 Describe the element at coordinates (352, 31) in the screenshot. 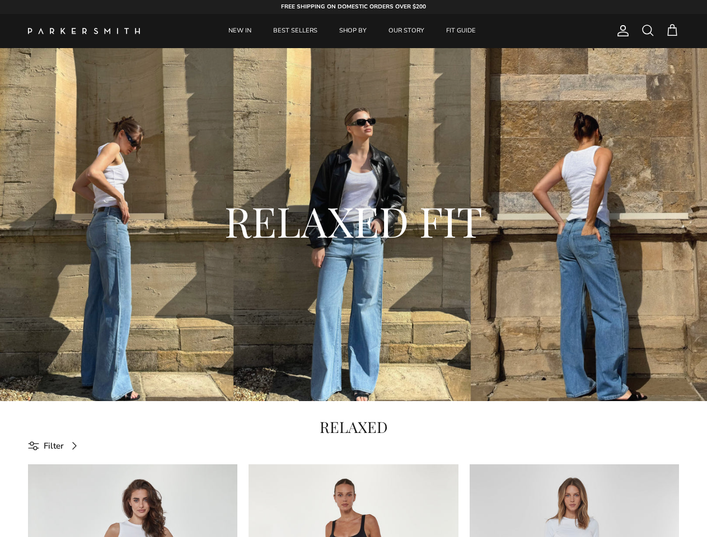

I see `div: Primary` at that location.